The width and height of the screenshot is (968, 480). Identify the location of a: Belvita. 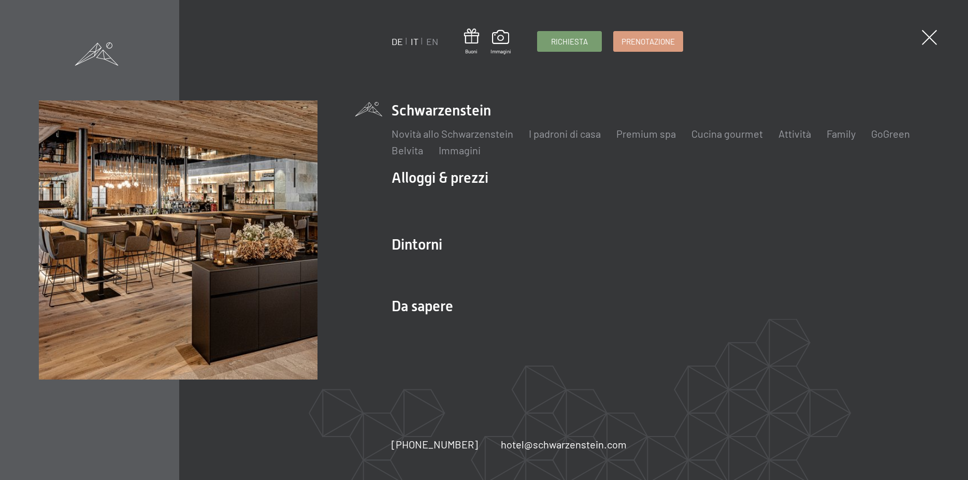
(407, 150).